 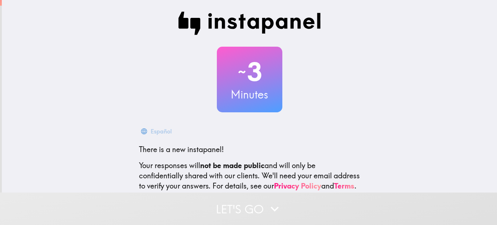 I want to click on div: Español, so click(x=161, y=131).